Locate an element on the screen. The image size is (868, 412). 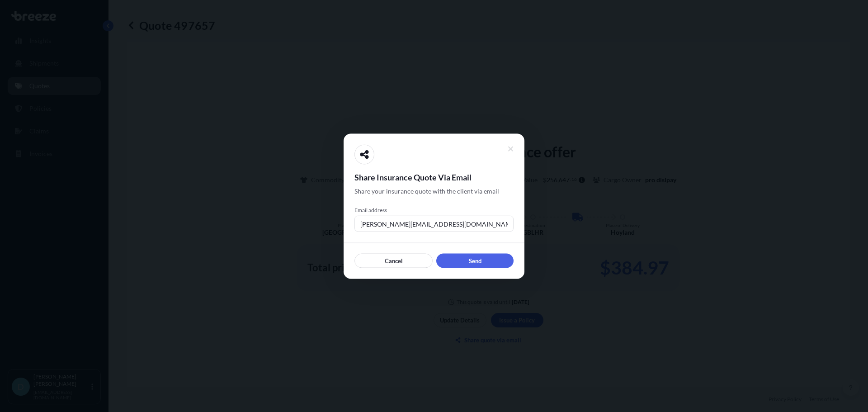
button: Send is located at coordinates (475, 260).